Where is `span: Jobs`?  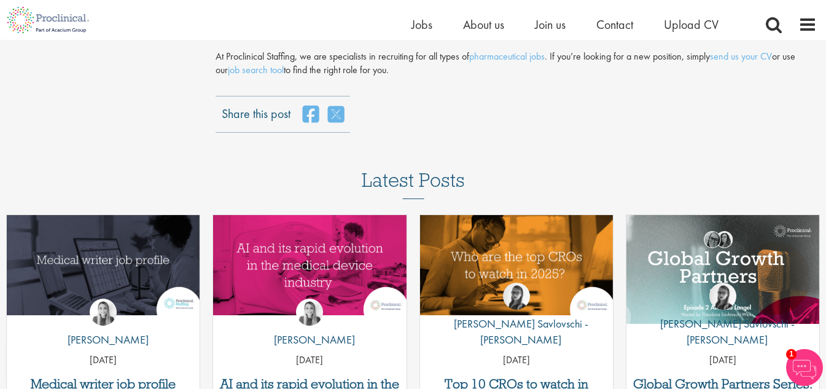 span: Jobs is located at coordinates (422, 25).